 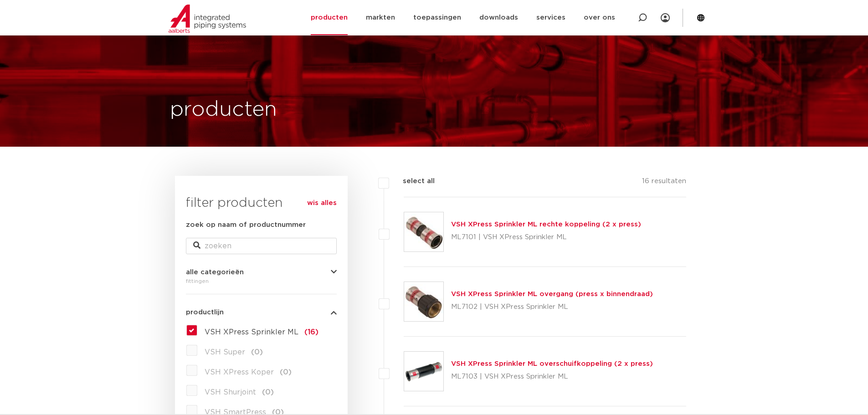 What do you see at coordinates (261, 246) in the screenshot?
I see `input: zoeken` at bounding box center [261, 246].